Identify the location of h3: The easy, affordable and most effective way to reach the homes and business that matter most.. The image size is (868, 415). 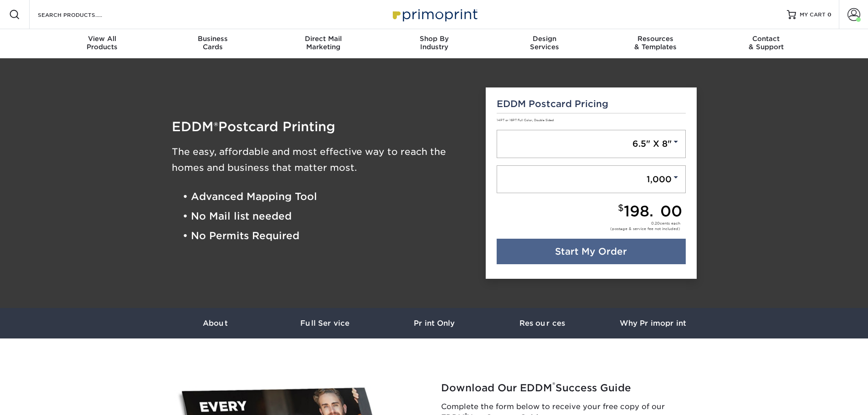
(322, 160).